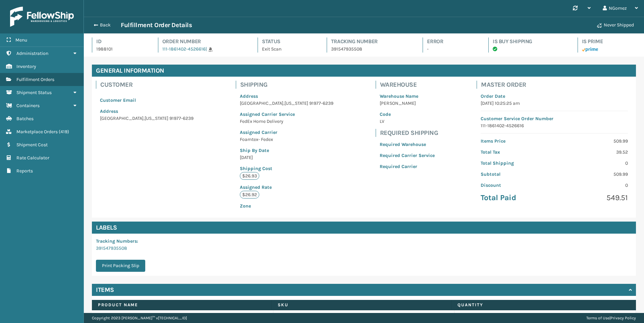 The width and height of the screenshot is (644, 323). What do you see at coordinates (286, 150) in the screenshot?
I see `p: Ship By Date` at bounding box center [286, 150].